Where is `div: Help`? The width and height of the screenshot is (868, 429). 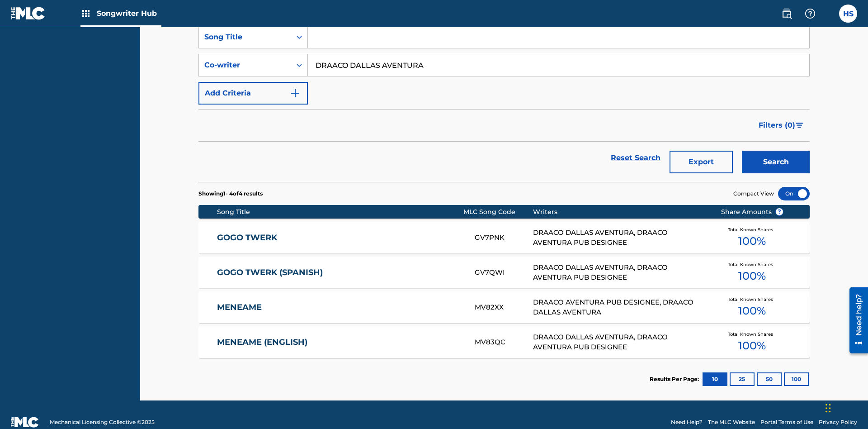 div: Help is located at coordinates (811, 13).